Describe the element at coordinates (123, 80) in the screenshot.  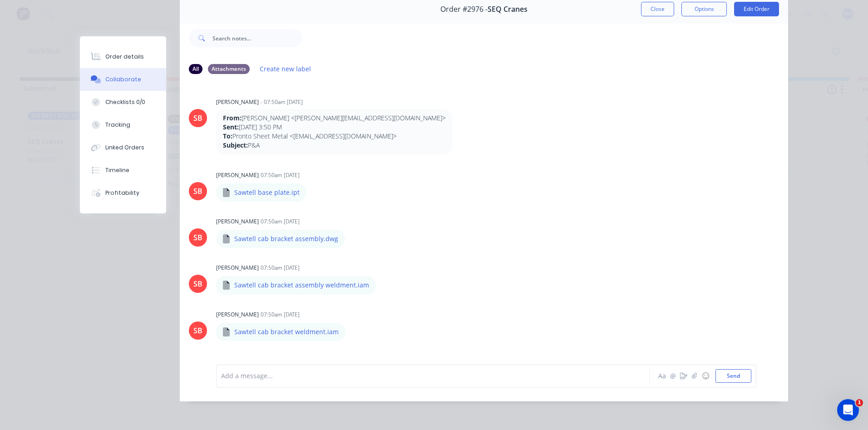
I see `button: Collaborate` at that location.